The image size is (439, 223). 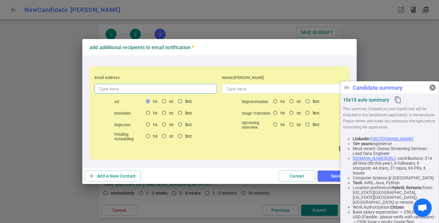 I want to click on button: Cancel, so click(x=297, y=176).